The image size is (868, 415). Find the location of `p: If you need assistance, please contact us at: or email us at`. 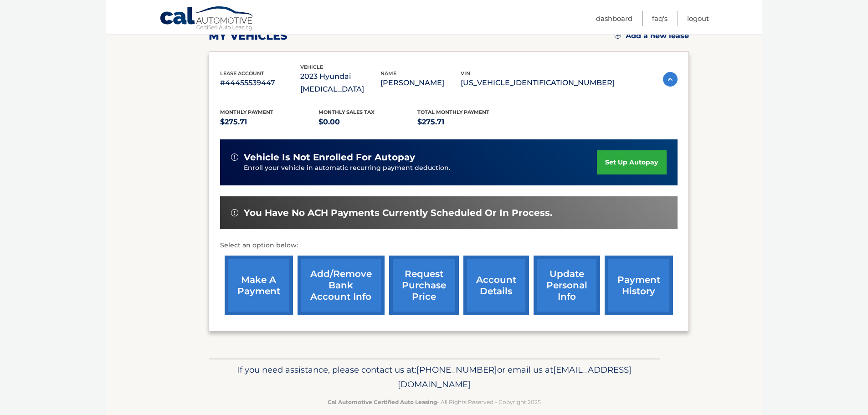

p: If you need assistance, please contact us at: or email us at is located at coordinates (434, 377).